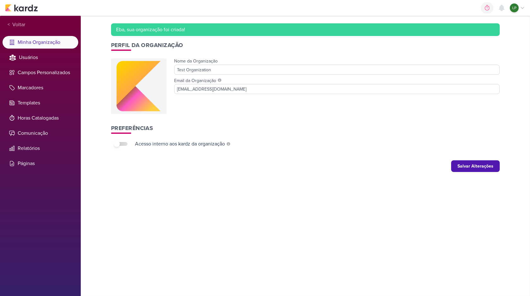 This screenshot has height=296, width=530. I want to click on h1: Preferências, so click(305, 128).